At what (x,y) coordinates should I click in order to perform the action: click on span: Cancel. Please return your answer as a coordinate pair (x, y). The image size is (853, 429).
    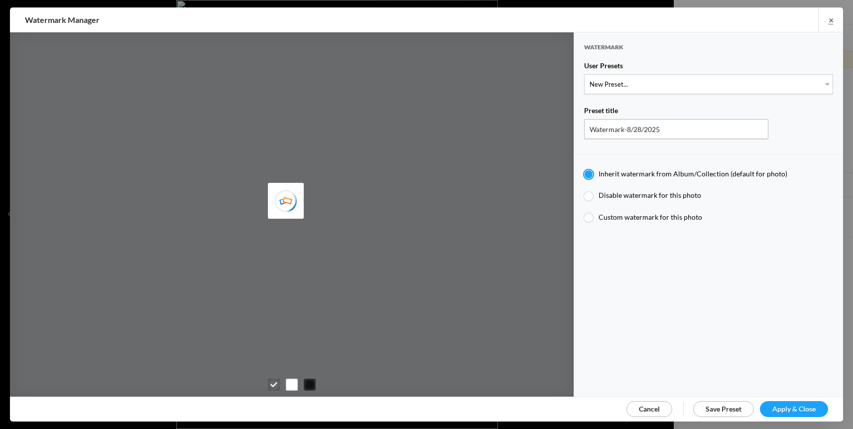
    Looking at the image, I should click on (650, 409).